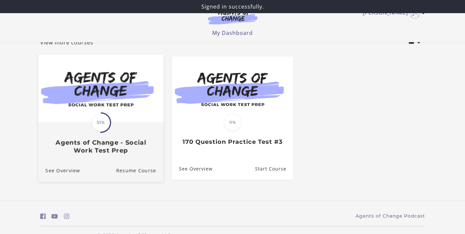 The height and width of the screenshot is (234, 465). Describe the element at coordinates (55, 216) in the screenshot. I see `i: https://www.youtube.com/c/AgentsofChangeTestPrepbyMeaganMitchell (Open in a new window)` at that location.